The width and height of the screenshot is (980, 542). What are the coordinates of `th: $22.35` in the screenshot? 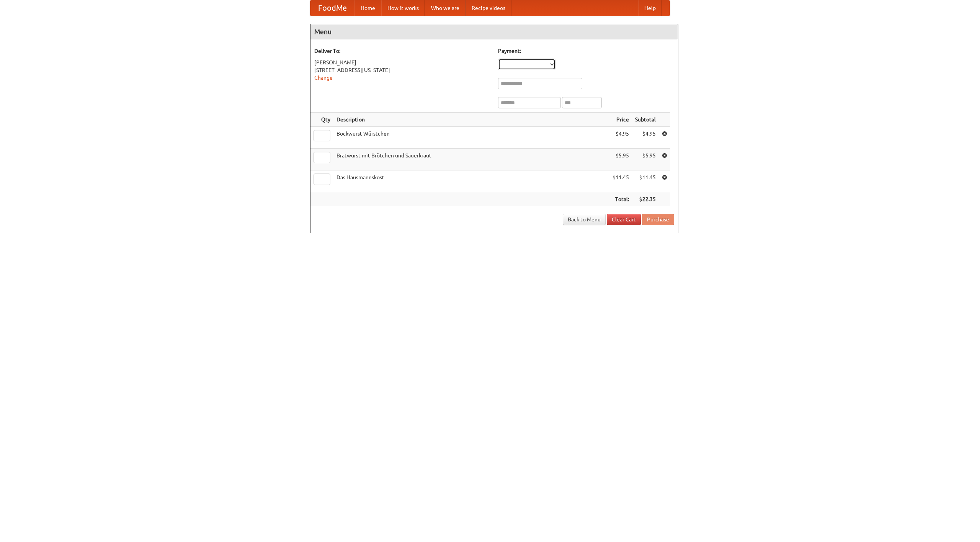 It's located at (646, 199).